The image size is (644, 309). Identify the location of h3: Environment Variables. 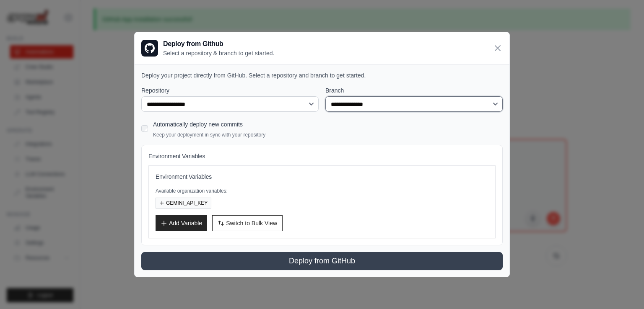
(322, 177).